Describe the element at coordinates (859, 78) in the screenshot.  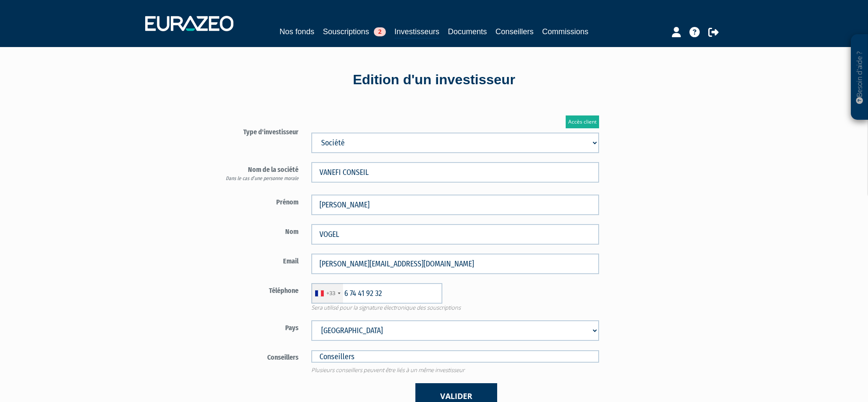
I see `p: Besoin d'aide ?` at that location.